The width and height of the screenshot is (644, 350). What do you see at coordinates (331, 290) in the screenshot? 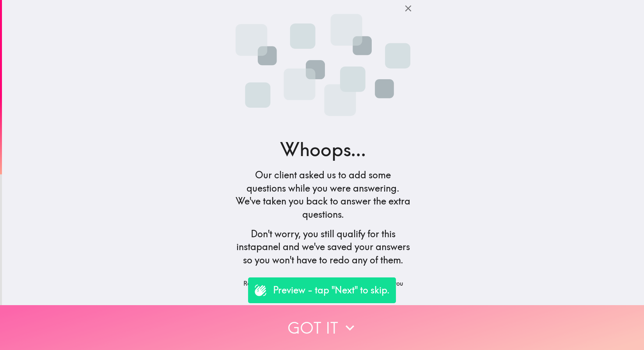
I see `p: Preview - tap "Next" to skip.` at bounding box center [331, 290].